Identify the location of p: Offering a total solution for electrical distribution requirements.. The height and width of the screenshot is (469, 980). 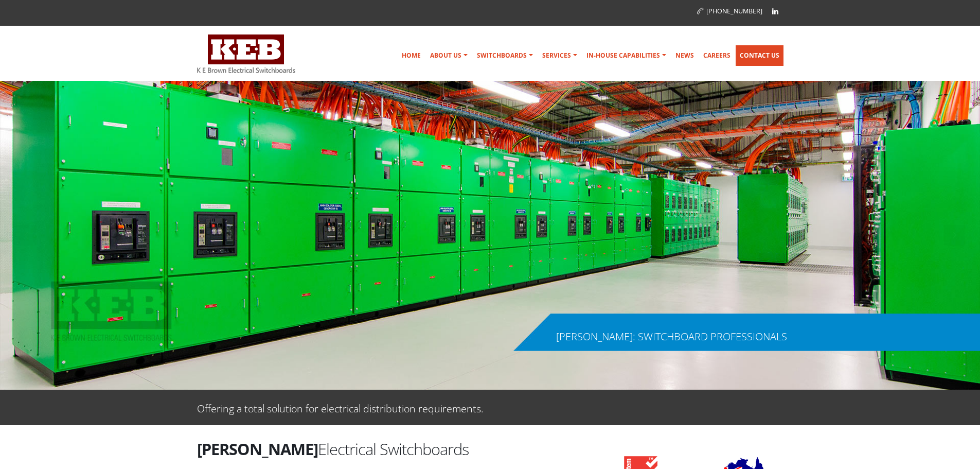
(340, 407).